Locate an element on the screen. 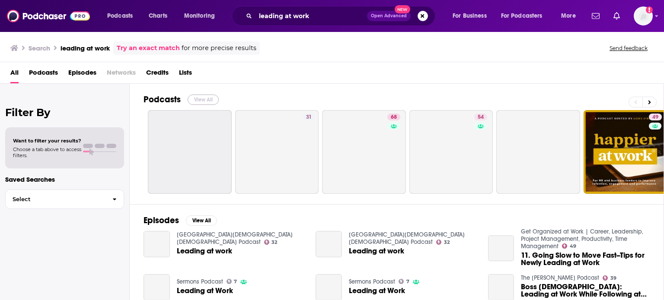 The image size is (664, 300). span: Want to filter your results? is located at coordinates (47, 141).